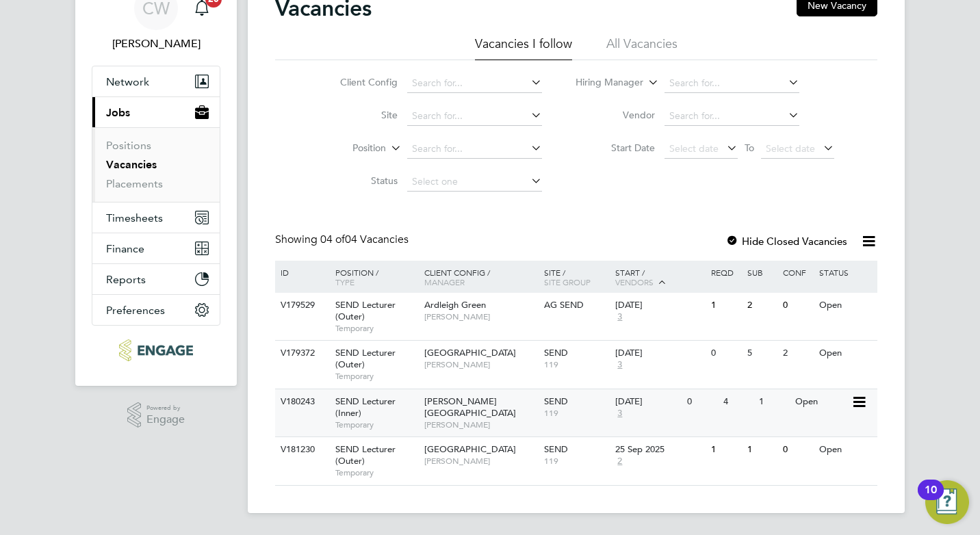  I want to click on div: V179529, so click(301, 305).